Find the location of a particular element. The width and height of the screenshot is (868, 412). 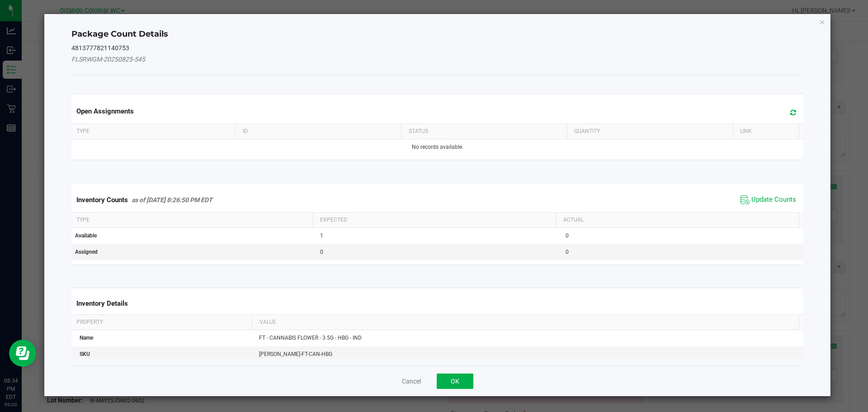

span: 1 is located at coordinates (322, 236).